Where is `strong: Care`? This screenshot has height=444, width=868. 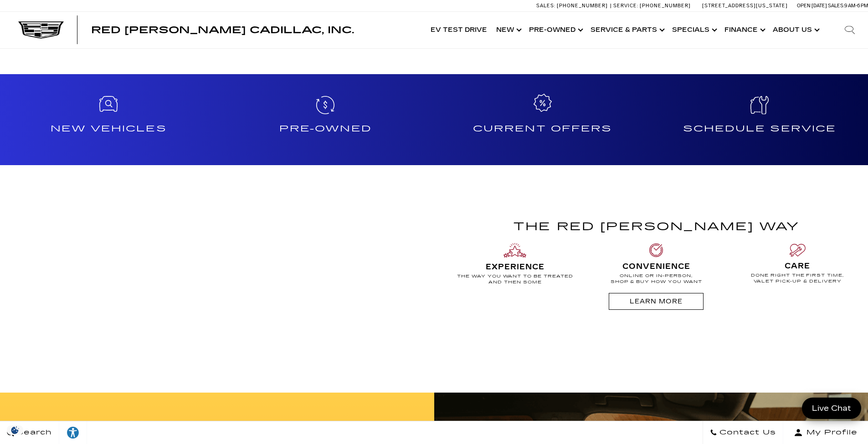 strong: Care is located at coordinates (797, 265).